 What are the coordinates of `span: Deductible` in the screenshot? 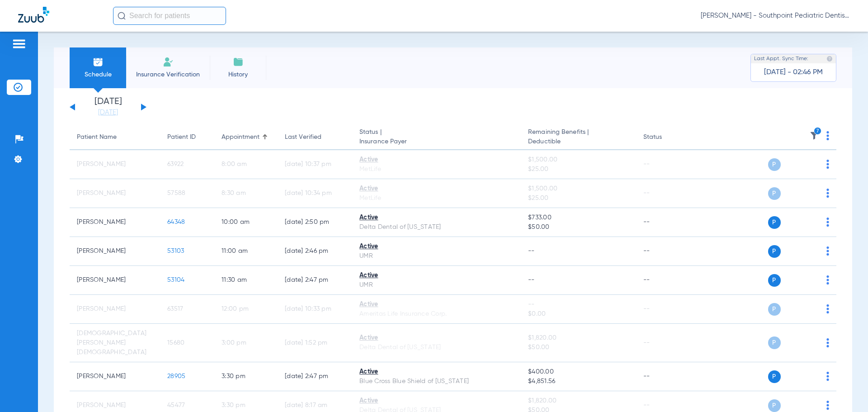 It's located at (578, 142).